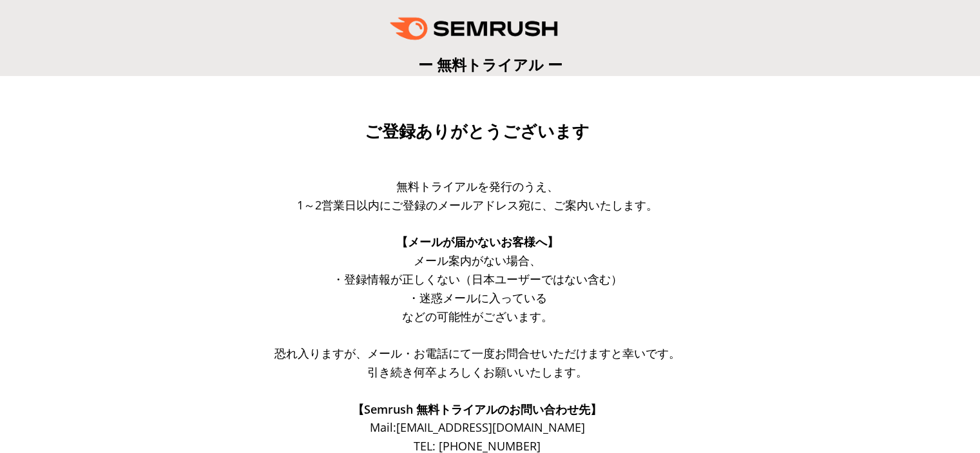  I want to click on span: メール案内がない場合、, so click(478, 260).